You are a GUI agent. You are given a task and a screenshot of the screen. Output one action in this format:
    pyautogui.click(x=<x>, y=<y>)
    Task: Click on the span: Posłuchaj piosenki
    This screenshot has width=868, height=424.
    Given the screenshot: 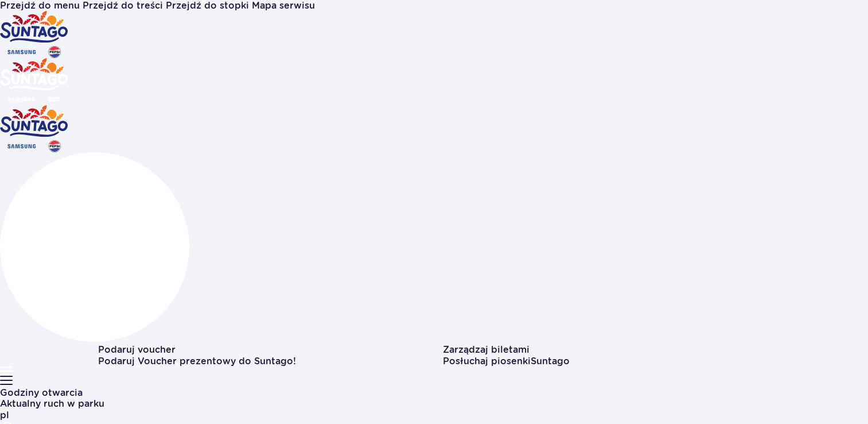 What is the action you would take?
    pyautogui.click(x=506, y=361)
    